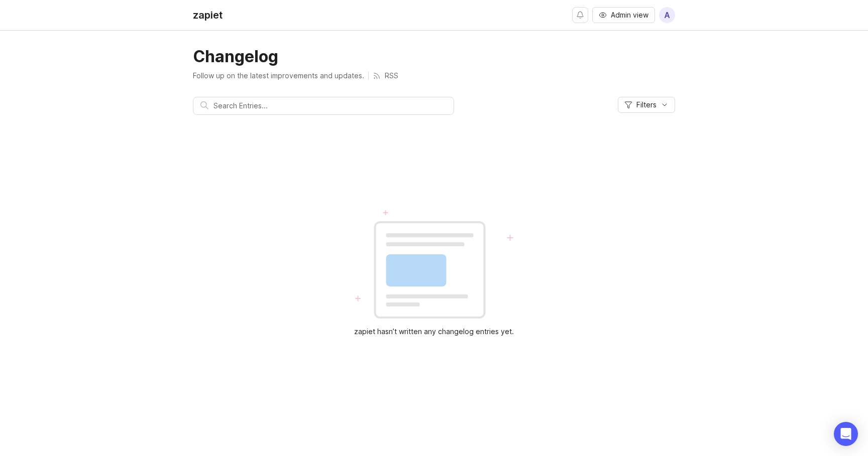 The image size is (868, 456). I want to click on button: A, so click(667, 15).